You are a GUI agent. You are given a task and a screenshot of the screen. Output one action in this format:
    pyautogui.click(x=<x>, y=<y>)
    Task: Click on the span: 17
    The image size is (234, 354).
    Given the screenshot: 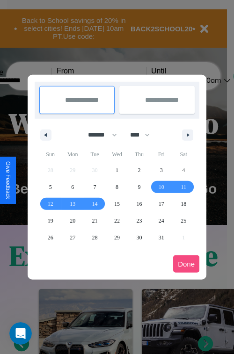 What is the action you would take?
    pyautogui.click(x=161, y=204)
    